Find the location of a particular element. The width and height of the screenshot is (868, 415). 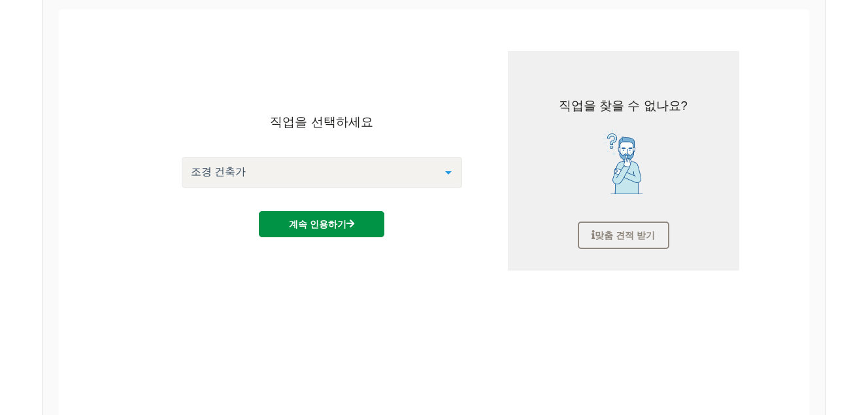

font: 직업을 찾을 수 없나요? is located at coordinates (623, 105).